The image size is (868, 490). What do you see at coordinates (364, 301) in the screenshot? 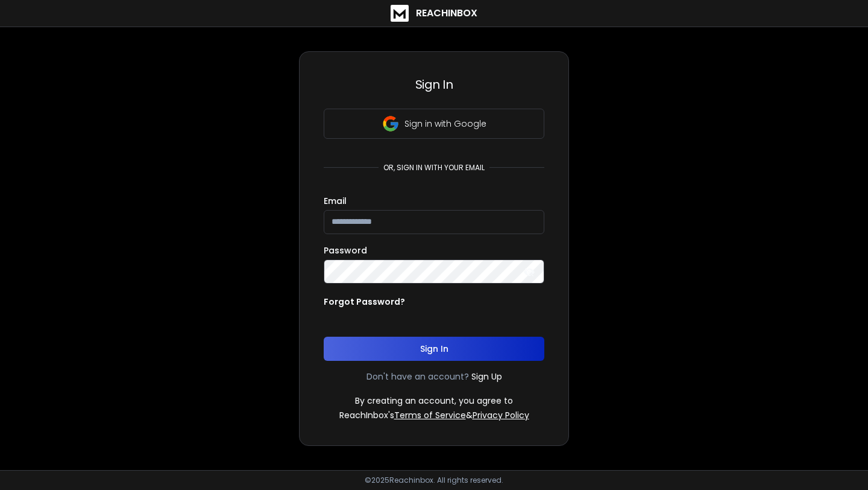
I see `p: Forgot Password?` at bounding box center [364, 301].